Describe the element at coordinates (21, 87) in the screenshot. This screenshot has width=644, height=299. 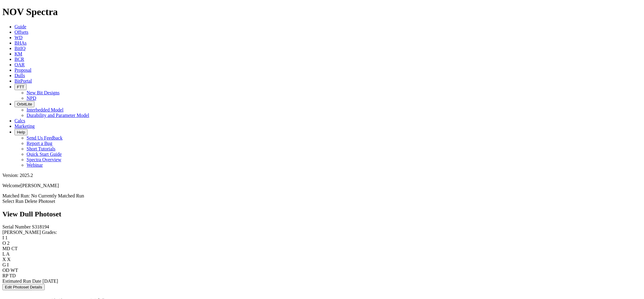
I see `button: FTT` at that location.